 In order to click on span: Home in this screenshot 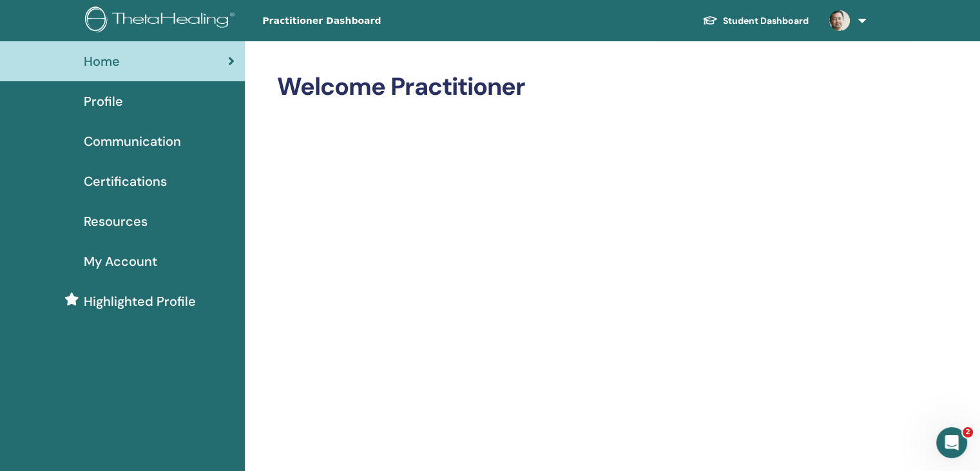, I will do `click(101, 61)`.